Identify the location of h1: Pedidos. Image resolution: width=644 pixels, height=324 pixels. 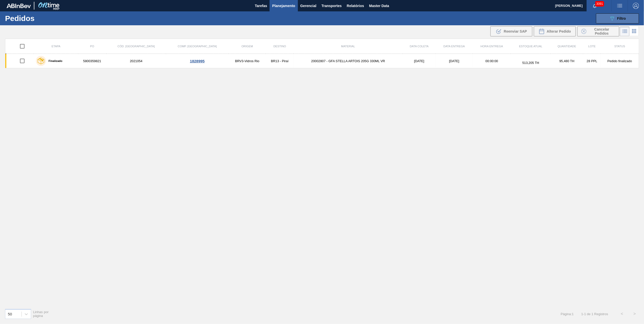
(44, 18).